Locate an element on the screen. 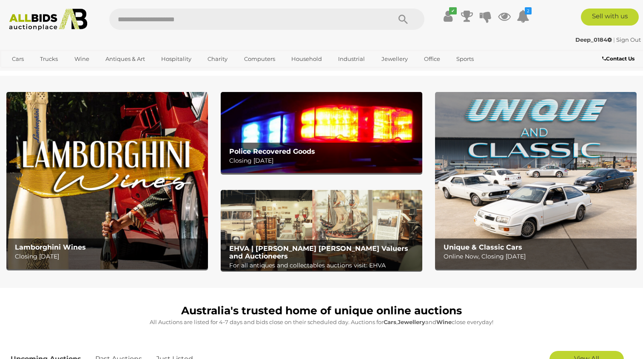  p: All Auctions are listed for 4-7 days and bids close on their scheduled day. Auctions for , and cl... is located at coordinates (322, 322).